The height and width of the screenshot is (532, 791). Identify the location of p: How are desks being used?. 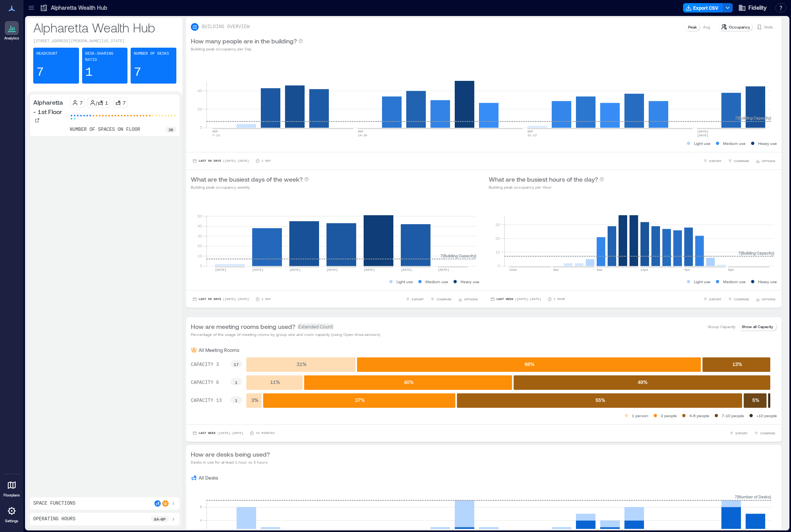
(231, 455).